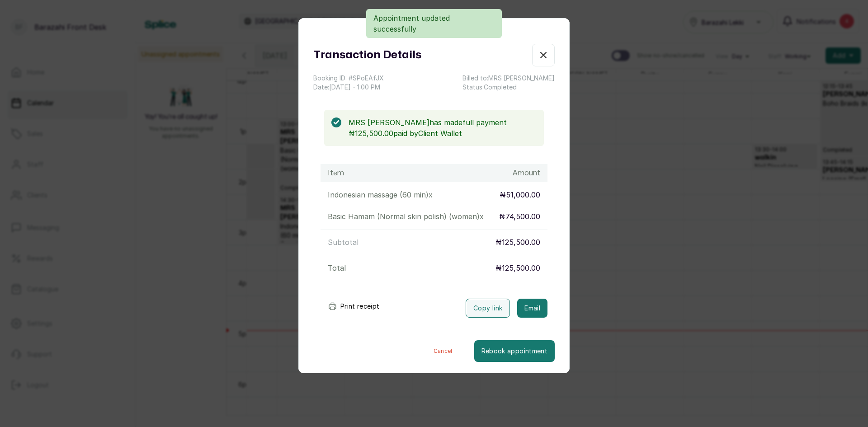 This screenshot has width=868, height=427. I want to click on button: Cancel, so click(443, 351).